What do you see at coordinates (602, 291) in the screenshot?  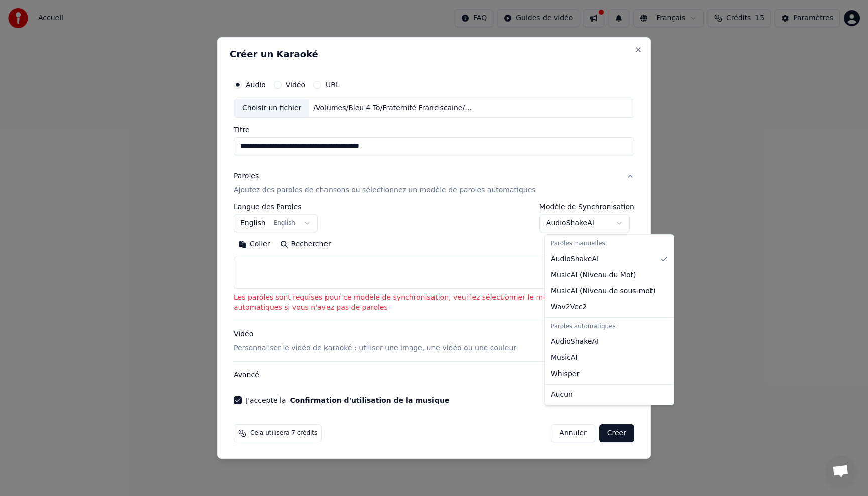 I see `span: MusicAI ( Niveau de sous-mot )` at bounding box center [602, 291].